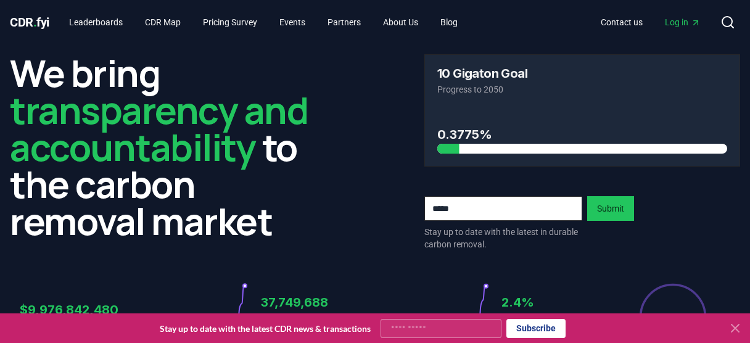  I want to click on h3: 2.4%, so click(558, 302).